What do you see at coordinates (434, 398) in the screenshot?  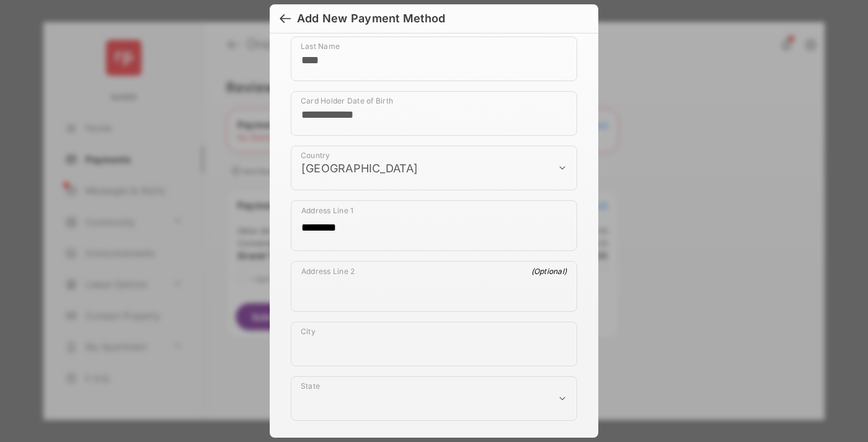 I see `div: payment_method_screening[postal_addresses][administrativeArea]` at bounding box center [434, 398].